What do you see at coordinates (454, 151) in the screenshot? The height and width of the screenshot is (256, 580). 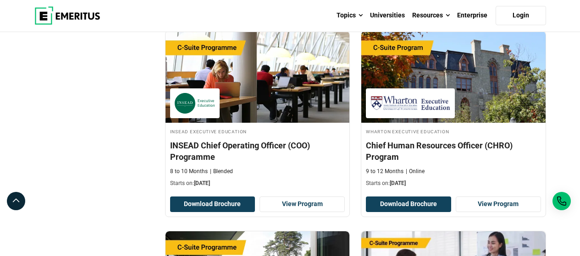 I see `h4: Chief Human Resources Officer (CHRO) Program` at bounding box center [454, 151].